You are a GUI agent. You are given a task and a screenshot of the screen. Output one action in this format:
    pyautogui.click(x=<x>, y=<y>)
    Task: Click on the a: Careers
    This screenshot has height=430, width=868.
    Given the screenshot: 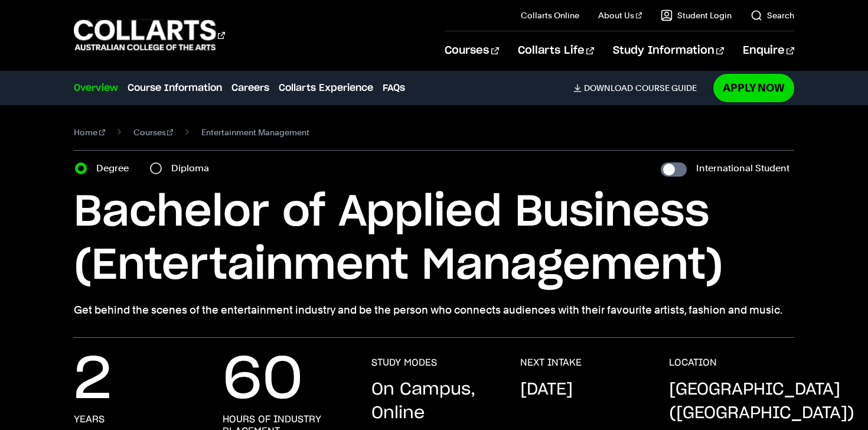 What is the action you would take?
    pyautogui.click(x=250, y=88)
    